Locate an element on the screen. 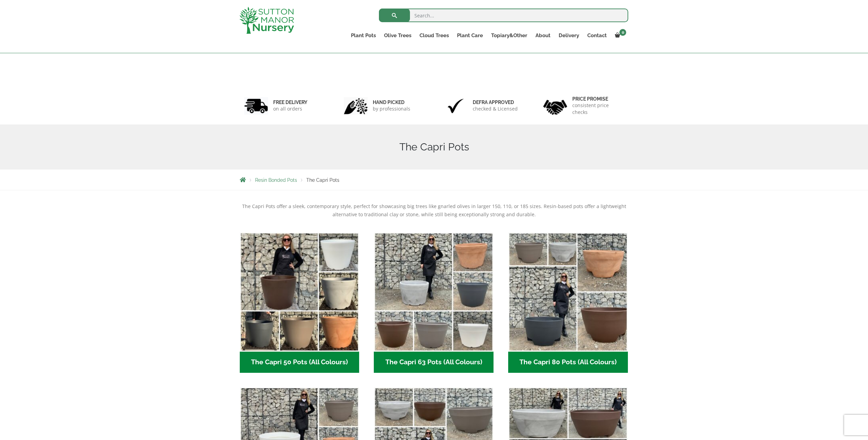 The image size is (868, 440). img: 1.jpg is located at coordinates (256, 106).